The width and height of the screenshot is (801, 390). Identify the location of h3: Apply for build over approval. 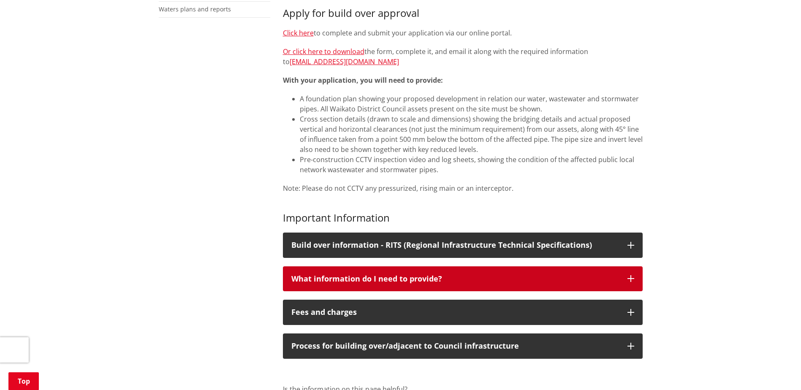
(463, 13).